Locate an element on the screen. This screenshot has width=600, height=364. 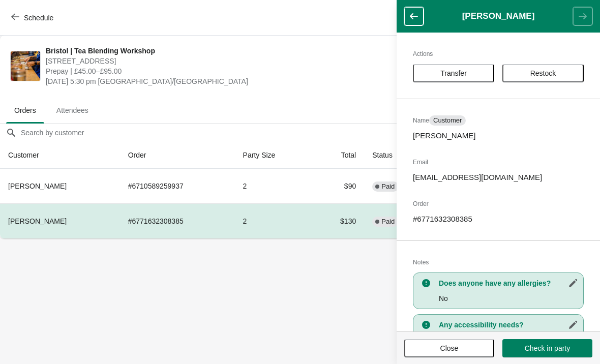
img: Bristol | Tea Blending Workshop is located at coordinates (25, 66).